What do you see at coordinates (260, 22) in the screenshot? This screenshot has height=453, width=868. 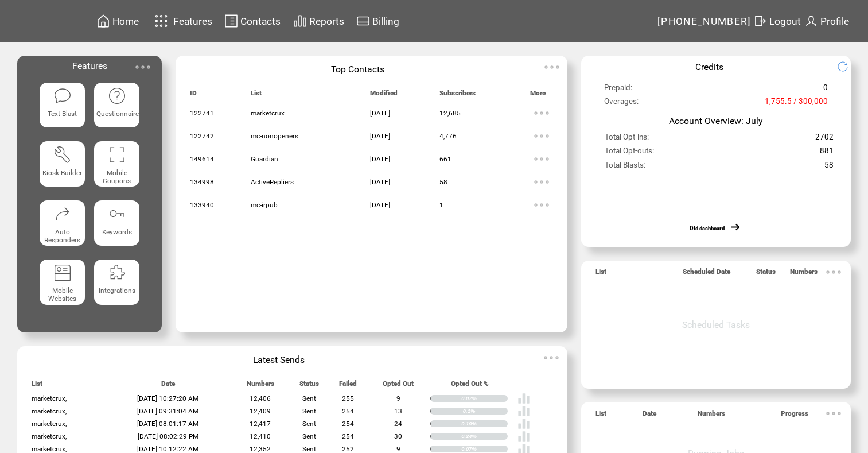 I see `span: Contacts` at bounding box center [260, 22].